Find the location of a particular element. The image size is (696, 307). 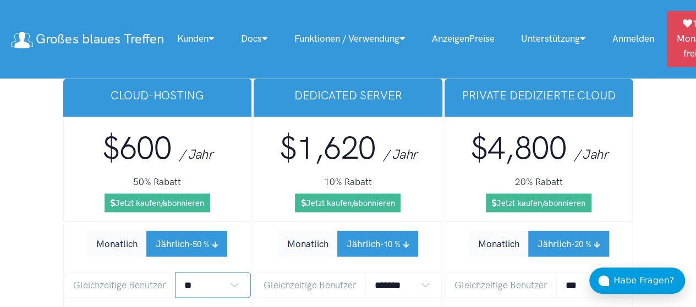

a: Funktionen / Verwendung is located at coordinates (349, 39).